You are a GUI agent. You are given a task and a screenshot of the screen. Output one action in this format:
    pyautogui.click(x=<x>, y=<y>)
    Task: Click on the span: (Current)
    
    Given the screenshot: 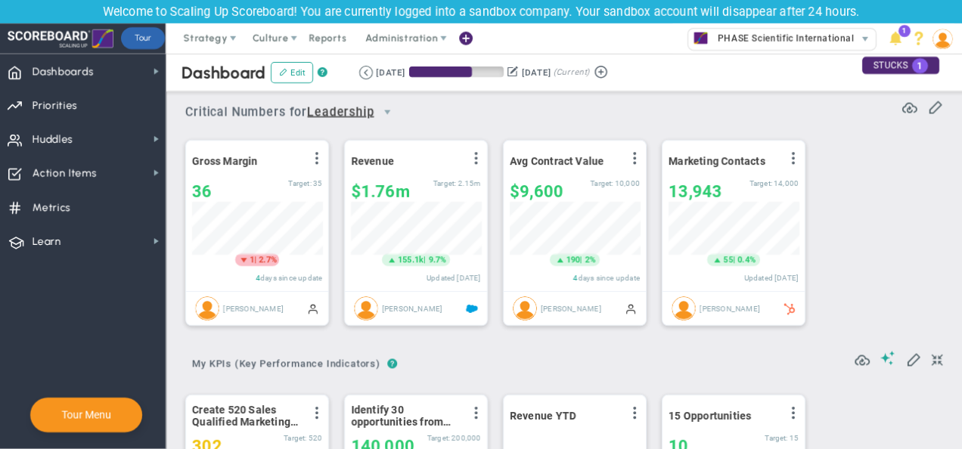 What is the action you would take?
    pyautogui.click(x=572, y=73)
    